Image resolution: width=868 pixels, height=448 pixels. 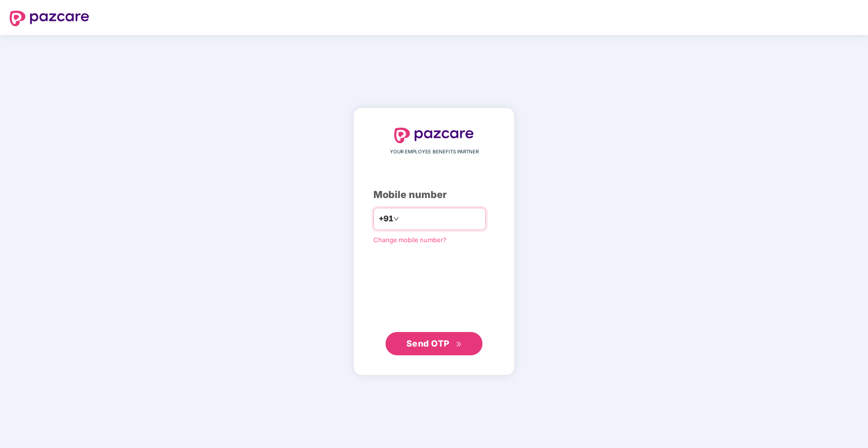 What do you see at coordinates (434, 195) in the screenshot?
I see `div: Mobile number` at bounding box center [434, 195].